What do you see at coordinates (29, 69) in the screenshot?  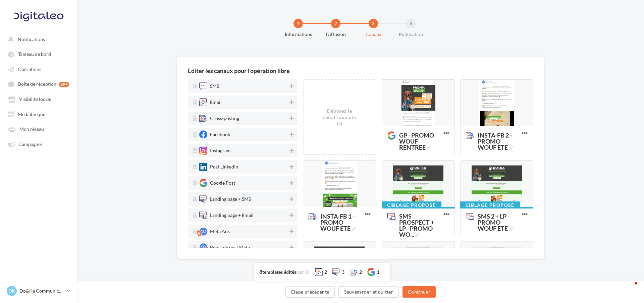 I see `span: Opérations` at bounding box center [29, 69].